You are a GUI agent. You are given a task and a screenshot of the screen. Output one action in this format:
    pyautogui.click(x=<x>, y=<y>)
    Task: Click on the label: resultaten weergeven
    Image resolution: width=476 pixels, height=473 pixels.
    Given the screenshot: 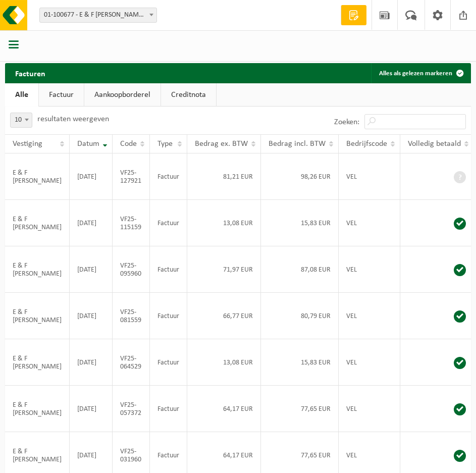 What is the action you would take?
    pyautogui.click(x=73, y=119)
    